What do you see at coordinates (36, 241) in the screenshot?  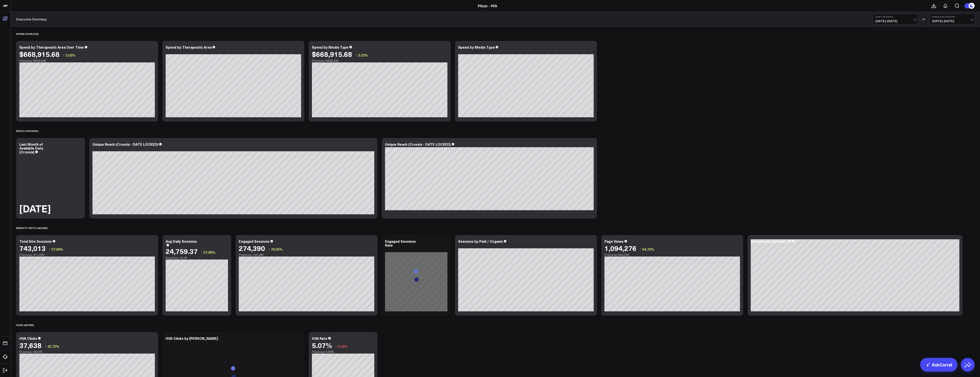 I see `div: Total Site Sessions` at bounding box center [36, 241].